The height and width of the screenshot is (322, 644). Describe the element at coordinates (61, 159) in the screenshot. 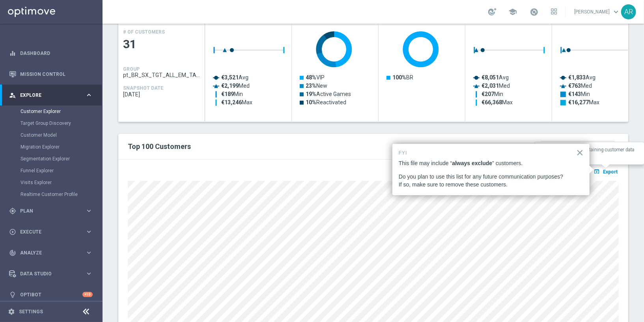

I see `div: Segmentation Explorer` at that location.